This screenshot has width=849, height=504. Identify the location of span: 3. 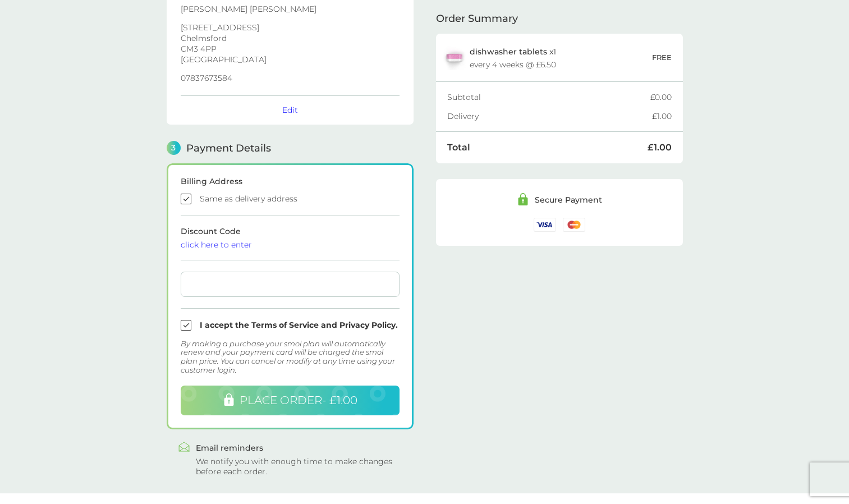
(174, 148).